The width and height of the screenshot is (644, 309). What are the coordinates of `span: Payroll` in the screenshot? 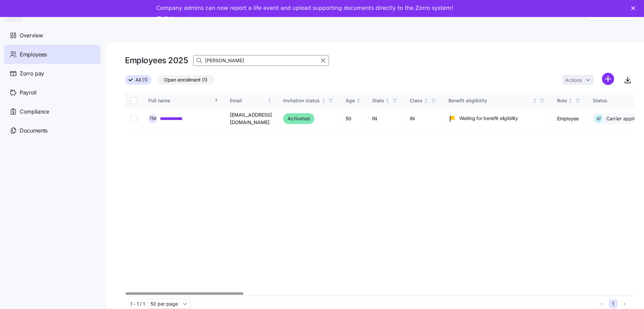 It's located at (28, 92).